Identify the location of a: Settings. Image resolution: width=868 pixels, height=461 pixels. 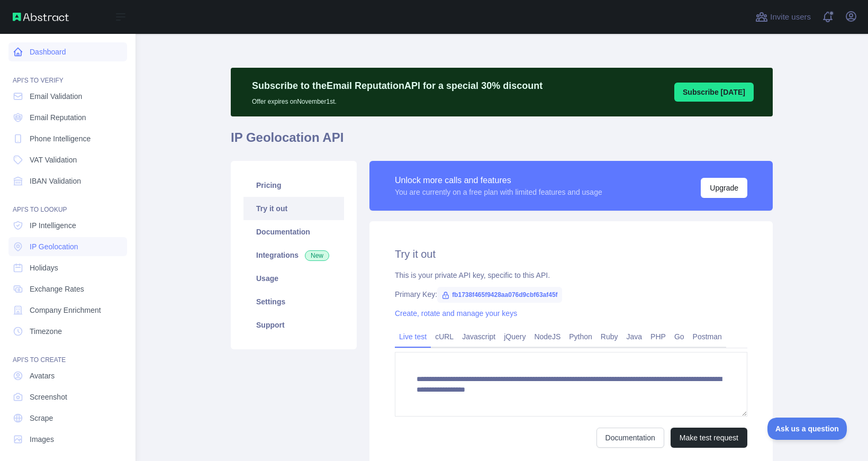
(293, 302).